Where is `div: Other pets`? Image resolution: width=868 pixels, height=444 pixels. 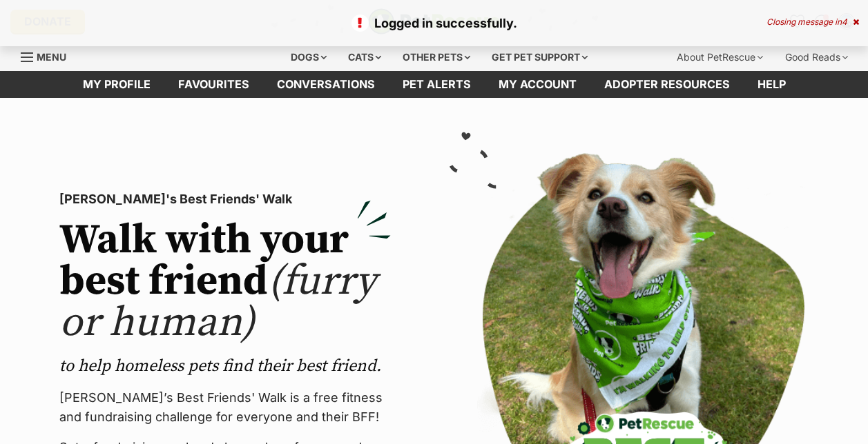 div: Other pets is located at coordinates (437, 57).